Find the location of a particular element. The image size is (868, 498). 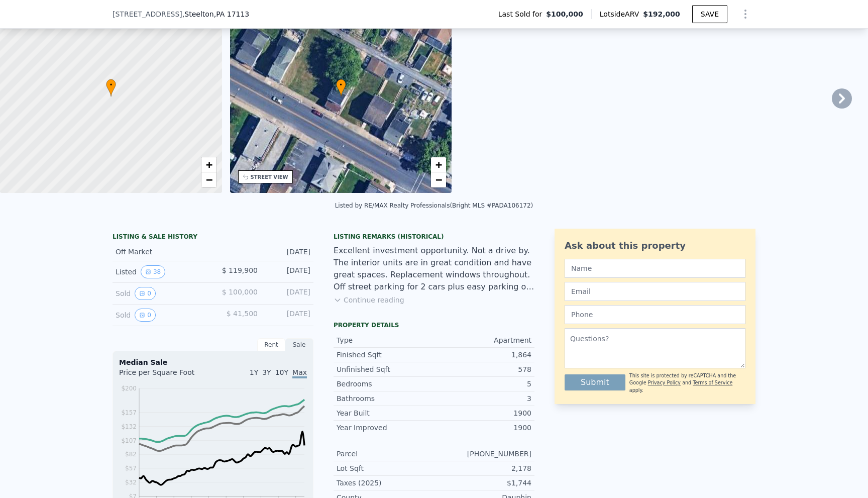

div: Year Built is located at coordinates (386, 413).